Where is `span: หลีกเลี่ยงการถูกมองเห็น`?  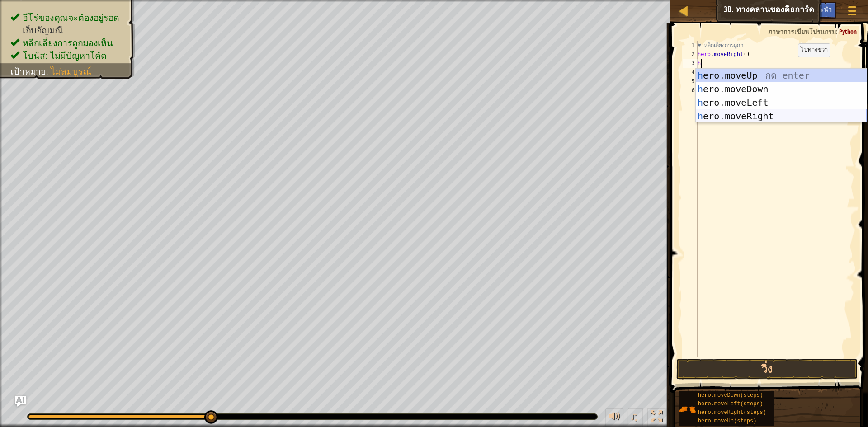
span: หลีกเลี่ยงการถูกมองเห็น is located at coordinates (68, 43).